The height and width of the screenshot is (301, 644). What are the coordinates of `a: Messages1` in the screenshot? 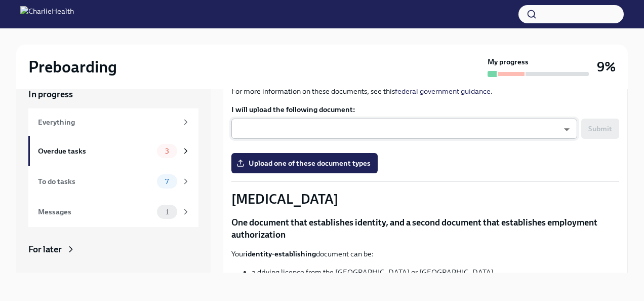 It's located at (113, 212).